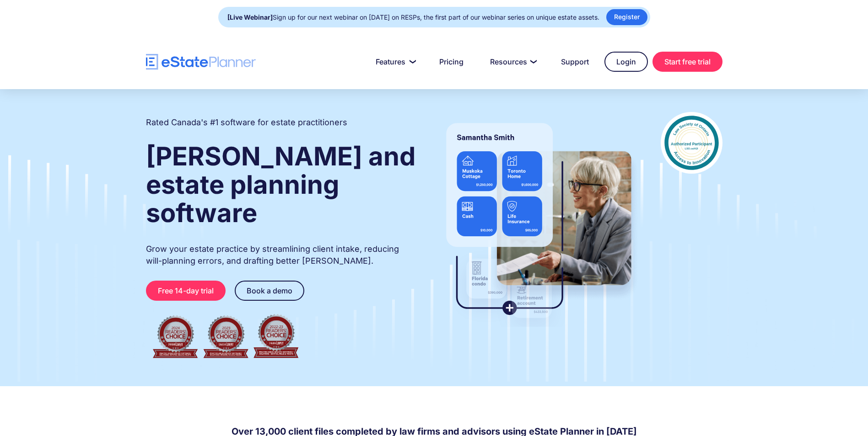  Describe the element at coordinates (451, 62) in the screenshot. I see `a: Pricing` at that location.